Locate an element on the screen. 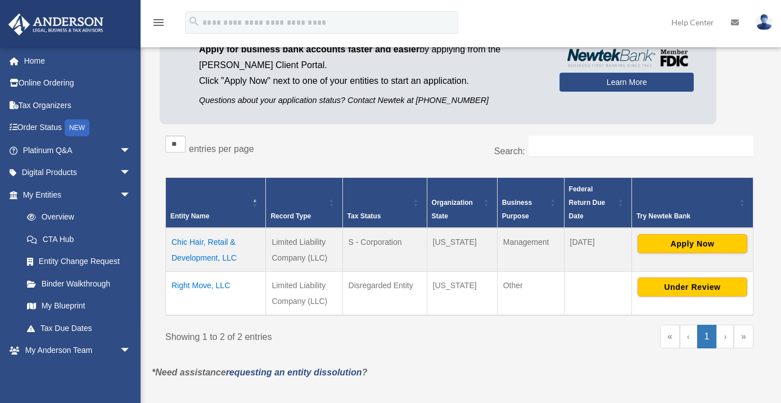  label: Search: is located at coordinates (509, 151).